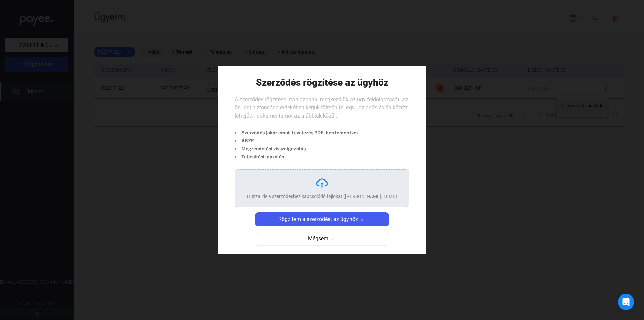 This screenshot has width=644, height=320. What do you see at coordinates (296, 132) in the screenshot?
I see `li: Szerződés (akár email levelezés PDF-ben lementve)` at bounding box center [296, 132].